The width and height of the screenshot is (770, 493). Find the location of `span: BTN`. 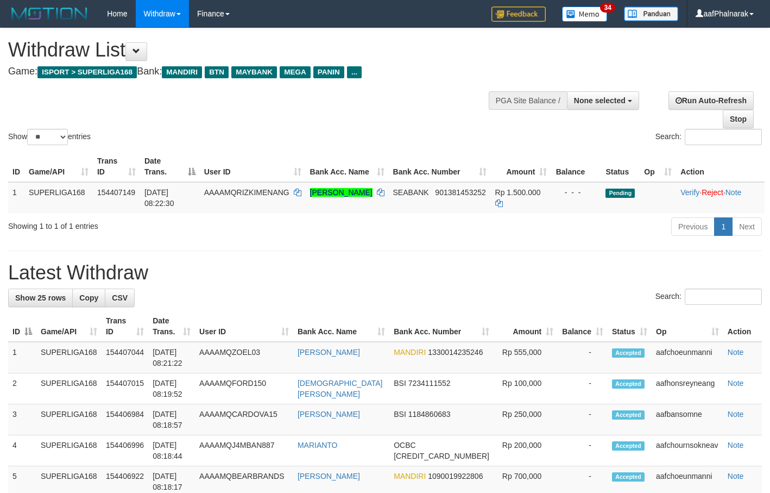

span: BTN is located at coordinates (217, 72).